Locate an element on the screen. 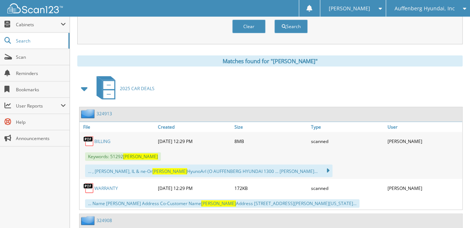  span: 2025 CAR DEALS is located at coordinates (137, 88).